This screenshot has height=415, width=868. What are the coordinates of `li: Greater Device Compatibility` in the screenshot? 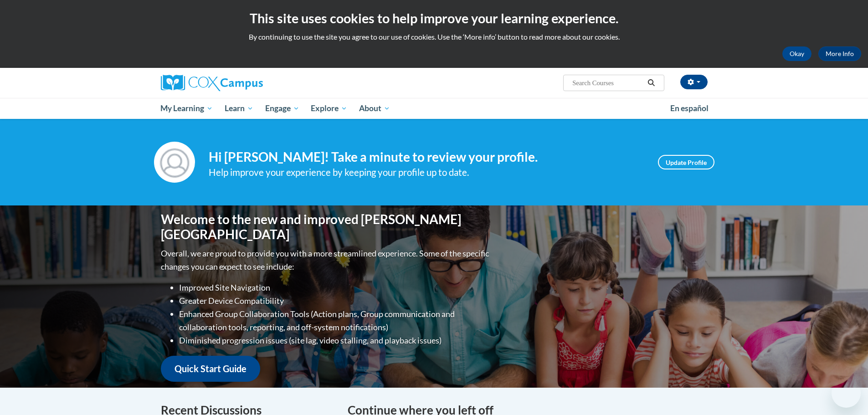 It's located at (335, 301).